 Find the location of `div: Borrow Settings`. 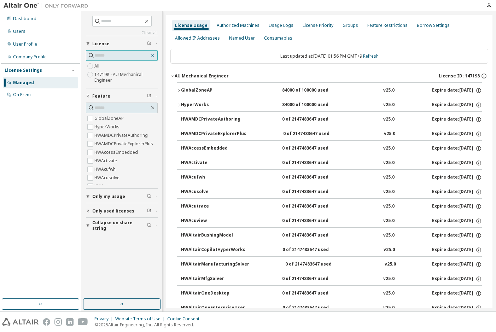

div: Borrow Settings is located at coordinates (433, 25).